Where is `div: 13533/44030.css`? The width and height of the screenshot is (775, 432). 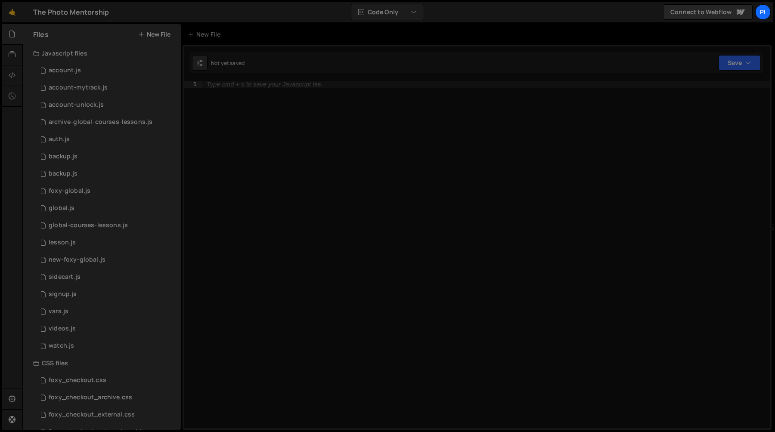
div: 13533/44030.css is located at coordinates (107, 398).